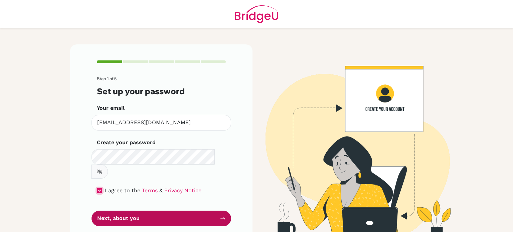 This screenshot has height=232, width=513. Describe the element at coordinates (123, 190) in the screenshot. I see `span: I agree to the` at that location.